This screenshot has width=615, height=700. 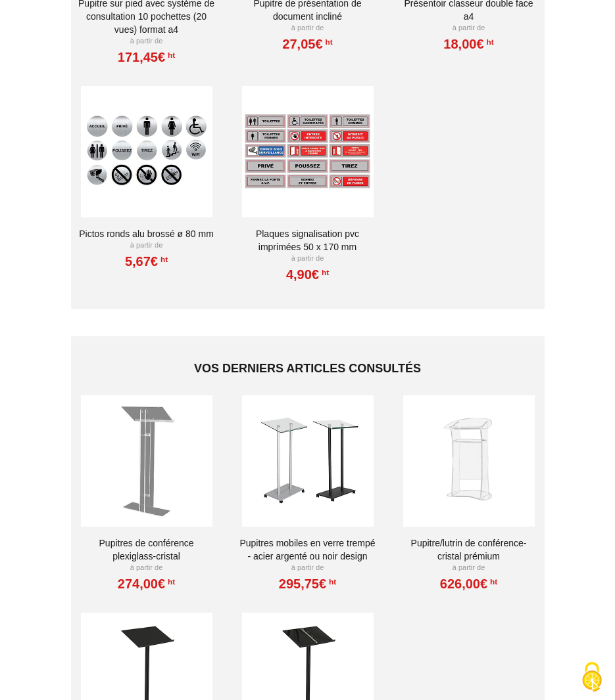 What do you see at coordinates (468, 44) in the screenshot?
I see `a: 18,00€HT` at bounding box center [468, 44].